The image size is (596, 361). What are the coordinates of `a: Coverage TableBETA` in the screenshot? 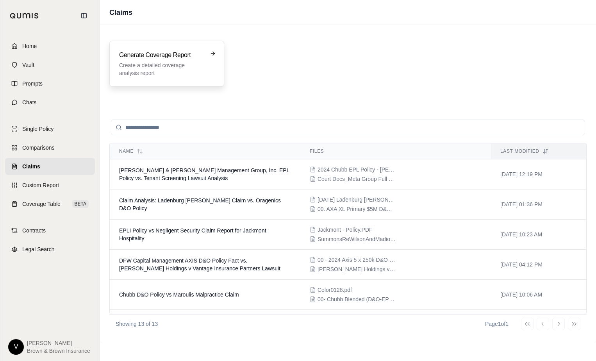 It's located at (50, 204).